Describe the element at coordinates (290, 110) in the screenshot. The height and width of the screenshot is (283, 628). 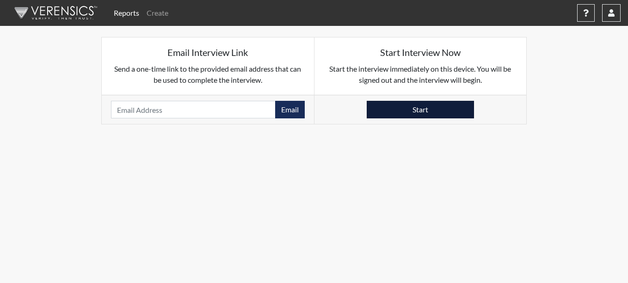
I see `button: Email` at that location.